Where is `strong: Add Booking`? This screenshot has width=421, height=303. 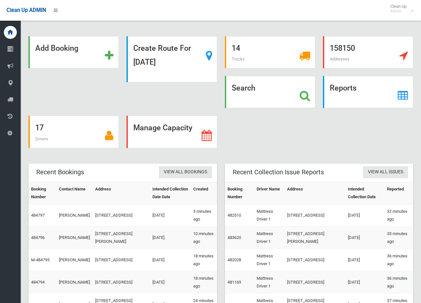
strong: Add Booking is located at coordinates (57, 48).